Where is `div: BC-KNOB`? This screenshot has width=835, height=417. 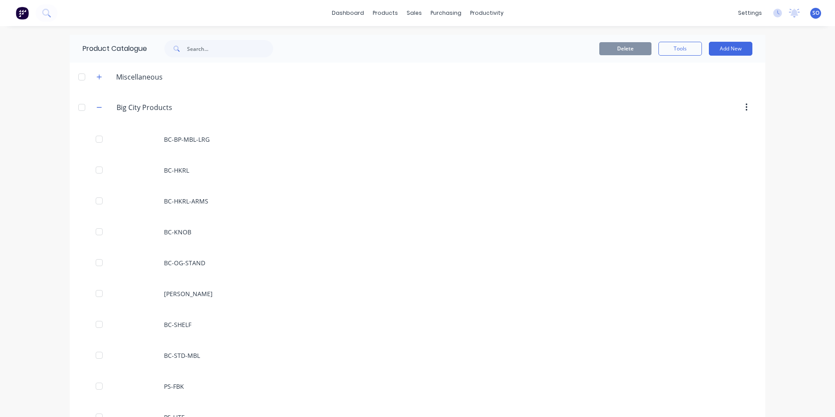 div: BC-KNOB is located at coordinates (417, 232).